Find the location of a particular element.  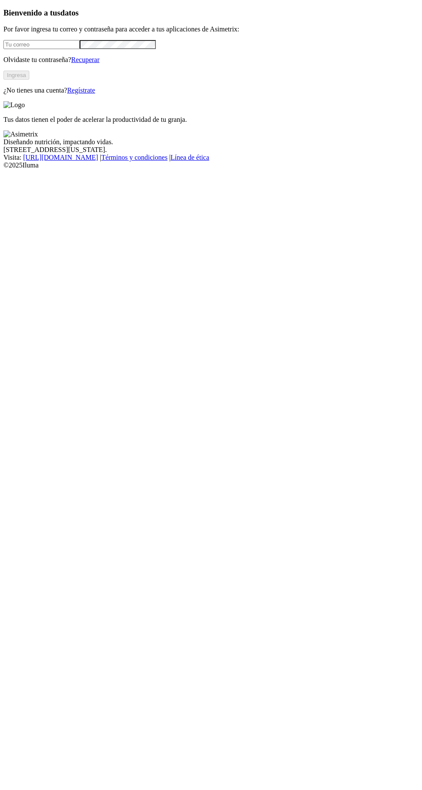

h3: Bienvenido a tus is located at coordinates (211, 13).